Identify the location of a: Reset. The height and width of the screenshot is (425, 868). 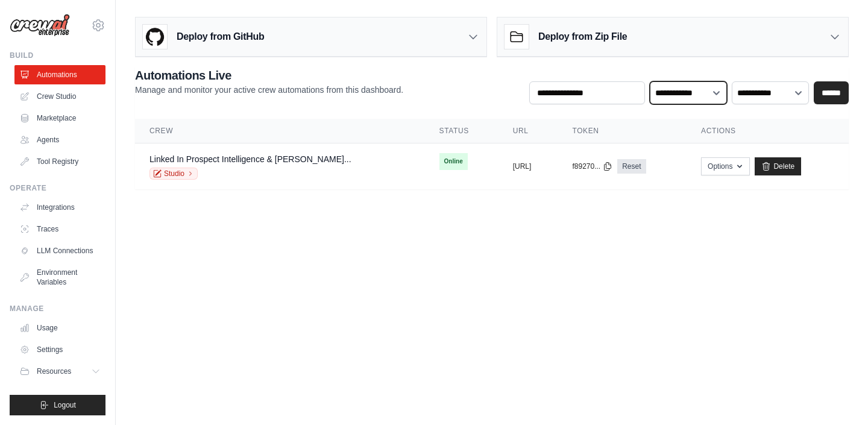
(632, 167).